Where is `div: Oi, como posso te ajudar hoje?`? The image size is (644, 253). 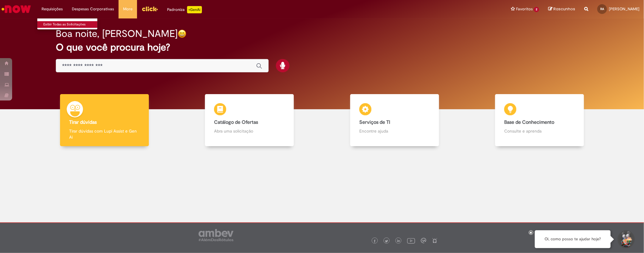
div: Oi, como posso te ajudar hoje? is located at coordinates (573, 239).